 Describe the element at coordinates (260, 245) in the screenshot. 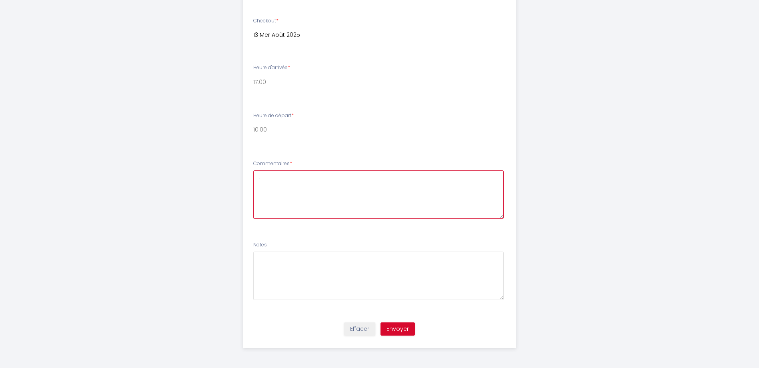

I see `label: Notes` at that location.